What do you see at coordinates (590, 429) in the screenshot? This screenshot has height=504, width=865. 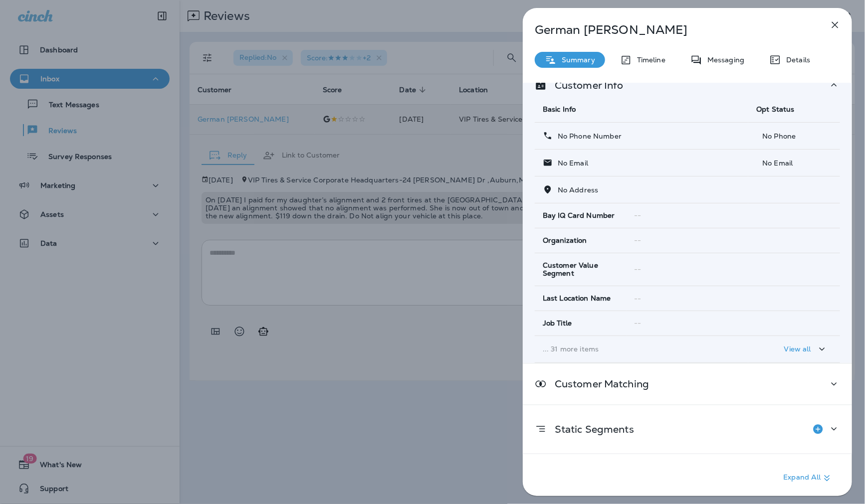 I see `p: Static Segments` at bounding box center [590, 429].